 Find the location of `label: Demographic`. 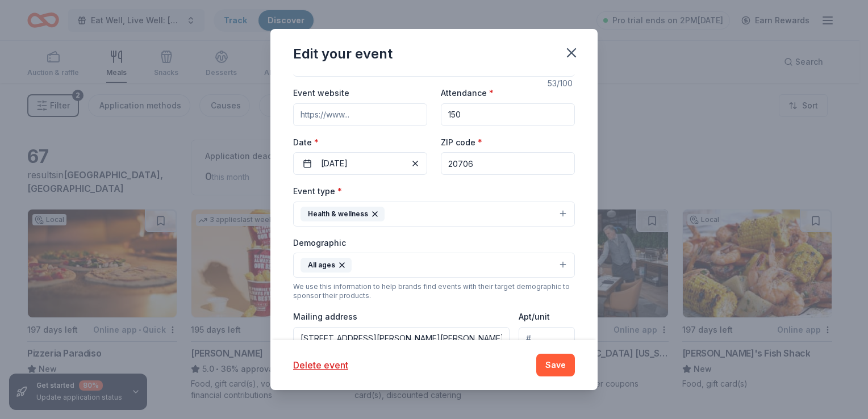

label: Demographic is located at coordinates (319, 243).